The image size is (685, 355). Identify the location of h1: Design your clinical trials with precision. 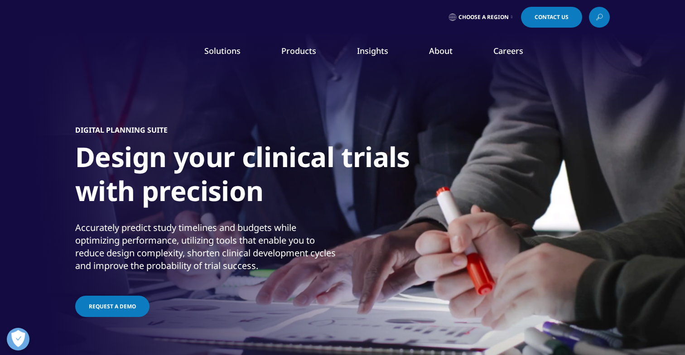
(245, 177).